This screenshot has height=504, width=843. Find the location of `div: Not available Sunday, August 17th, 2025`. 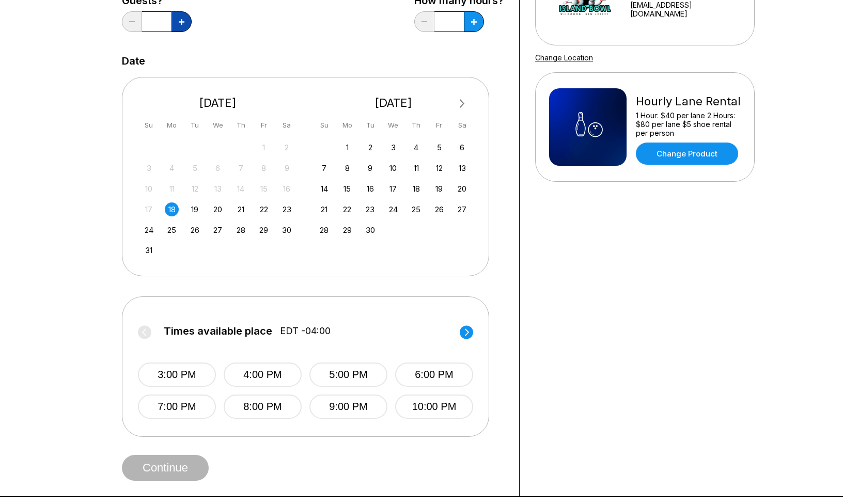

div: Not available Sunday, August 17th, 2025 is located at coordinates (149, 209).